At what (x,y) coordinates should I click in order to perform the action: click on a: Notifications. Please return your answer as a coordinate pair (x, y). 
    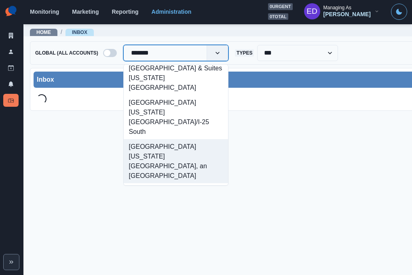
    Looking at the image, I should click on (11, 84).